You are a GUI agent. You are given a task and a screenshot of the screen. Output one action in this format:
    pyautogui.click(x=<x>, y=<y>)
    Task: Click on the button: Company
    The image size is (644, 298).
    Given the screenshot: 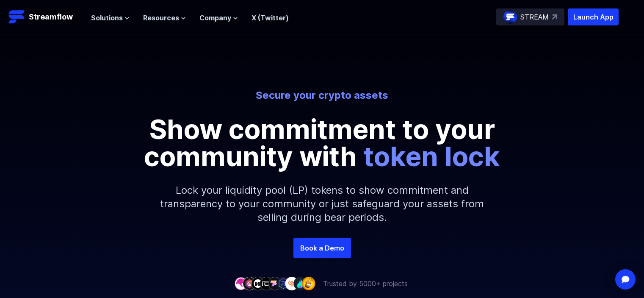 What is the action you would take?
    pyautogui.click(x=218, y=18)
    